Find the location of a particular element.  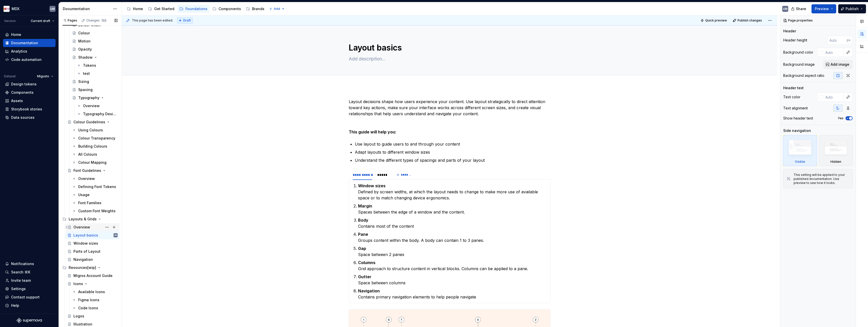

button: Quick preview is located at coordinates (714, 20).